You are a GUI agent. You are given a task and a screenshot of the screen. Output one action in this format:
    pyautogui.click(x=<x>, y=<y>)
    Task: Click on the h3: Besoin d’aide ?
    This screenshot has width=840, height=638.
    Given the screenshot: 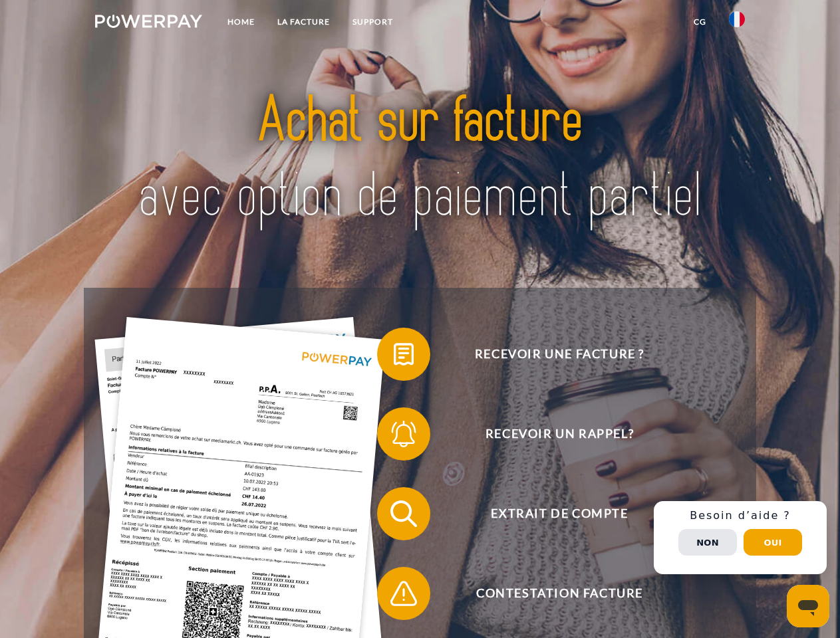 What is the action you would take?
    pyautogui.click(x=741, y=516)
    